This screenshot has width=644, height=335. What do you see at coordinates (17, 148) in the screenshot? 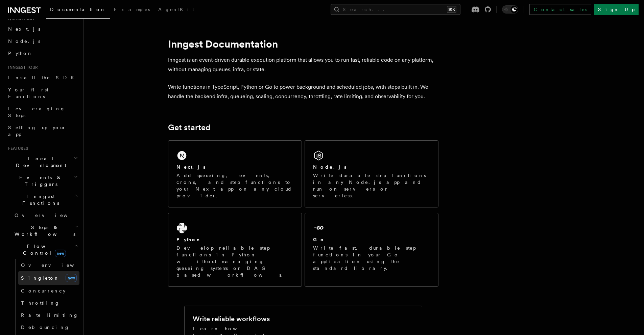
I see `span: Features` at bounding box center [17, 148].